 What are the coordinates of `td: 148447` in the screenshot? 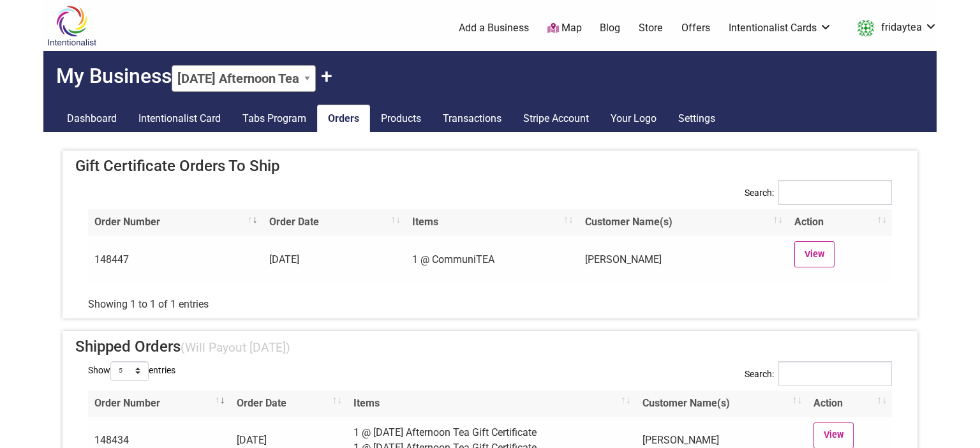 It's located at (175, 260).